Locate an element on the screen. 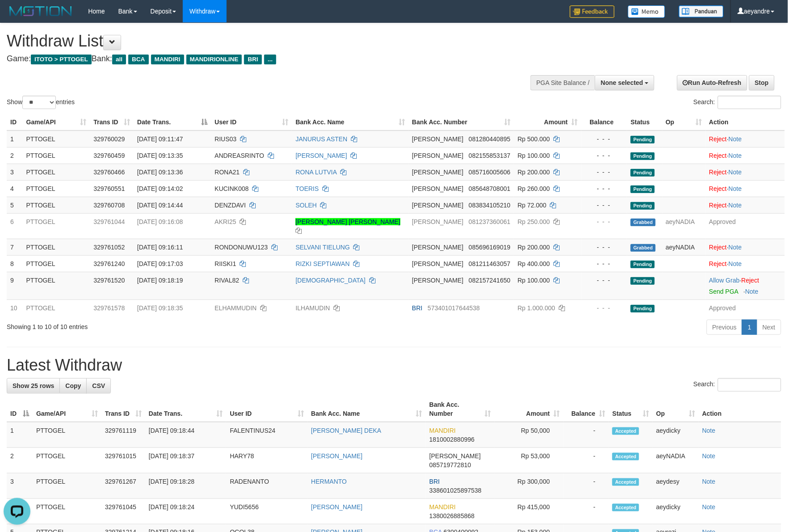  span: 329760459 is located at coordinates (109, 156).